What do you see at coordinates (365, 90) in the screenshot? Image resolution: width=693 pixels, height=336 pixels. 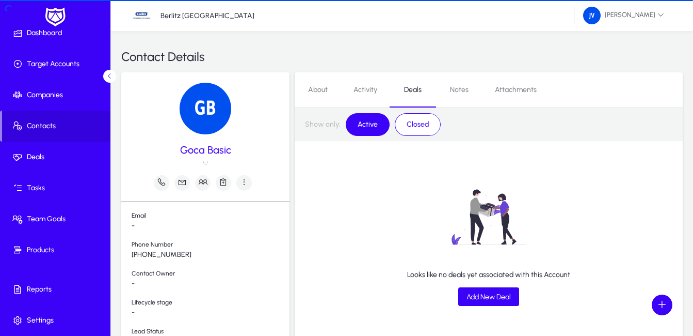 I see `span: Activity` at bounding box center [365, 90].